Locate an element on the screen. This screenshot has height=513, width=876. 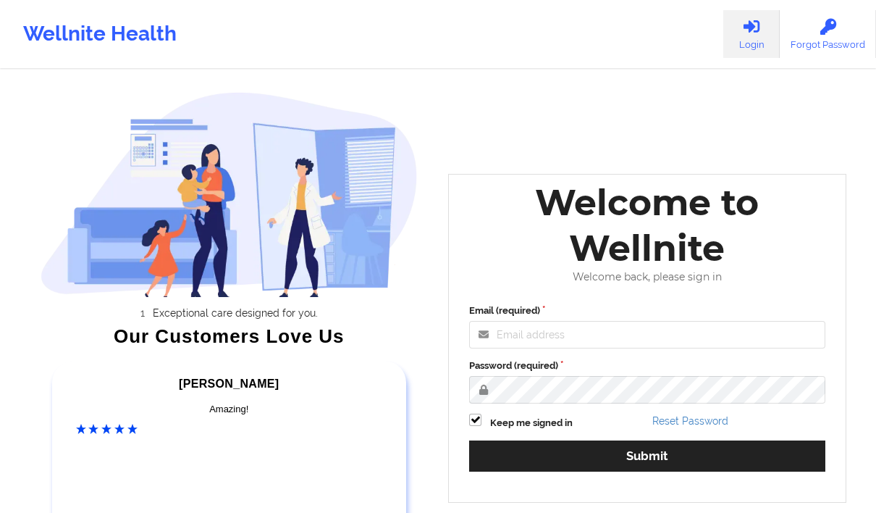
a: Forgot Password is located at coordinates (828, 34).